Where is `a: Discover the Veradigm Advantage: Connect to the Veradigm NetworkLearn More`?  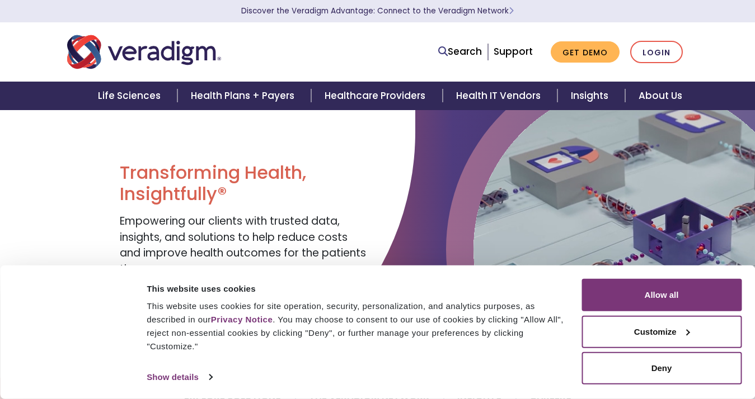
a: Discover the Veradigm Advantage: Connect to the Veradigm NetworkLearn More is located at coordinates (377, 11).